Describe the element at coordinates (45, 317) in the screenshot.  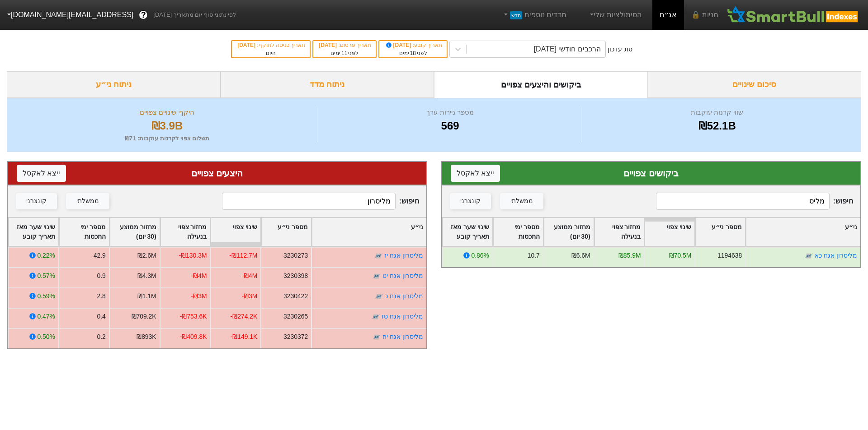
I see `div: 0.47%` at that location.